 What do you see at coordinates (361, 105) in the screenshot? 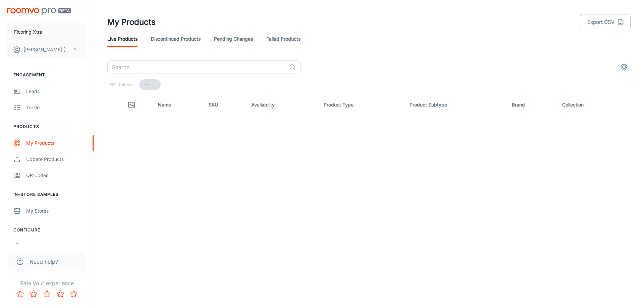
I see `th: Product Type` at bounding box center [361, 105].